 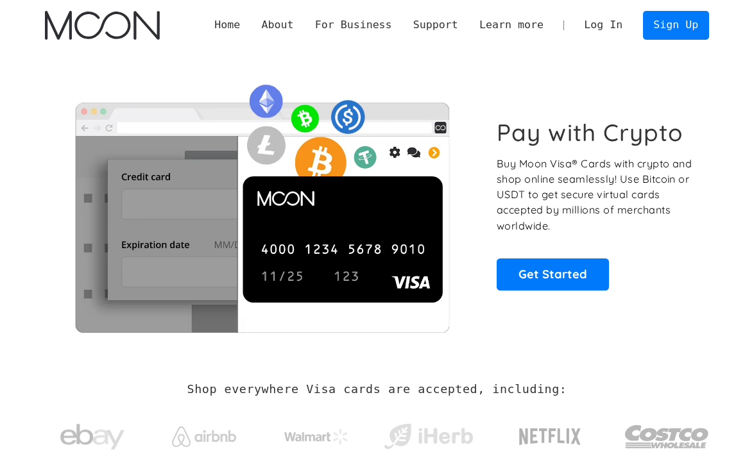 I want to click on p: Buy Moon Visa® Cards with crypto and shop online seamlessly! Use Bitcoin or USDT to get secure vi..., so click(x=595, y=194).